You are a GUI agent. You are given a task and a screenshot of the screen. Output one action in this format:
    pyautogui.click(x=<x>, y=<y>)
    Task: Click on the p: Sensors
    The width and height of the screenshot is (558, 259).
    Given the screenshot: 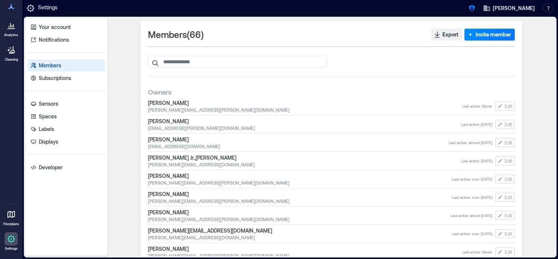 What is the action you would take?
    pyautogui.click(x=48, y=104)
    